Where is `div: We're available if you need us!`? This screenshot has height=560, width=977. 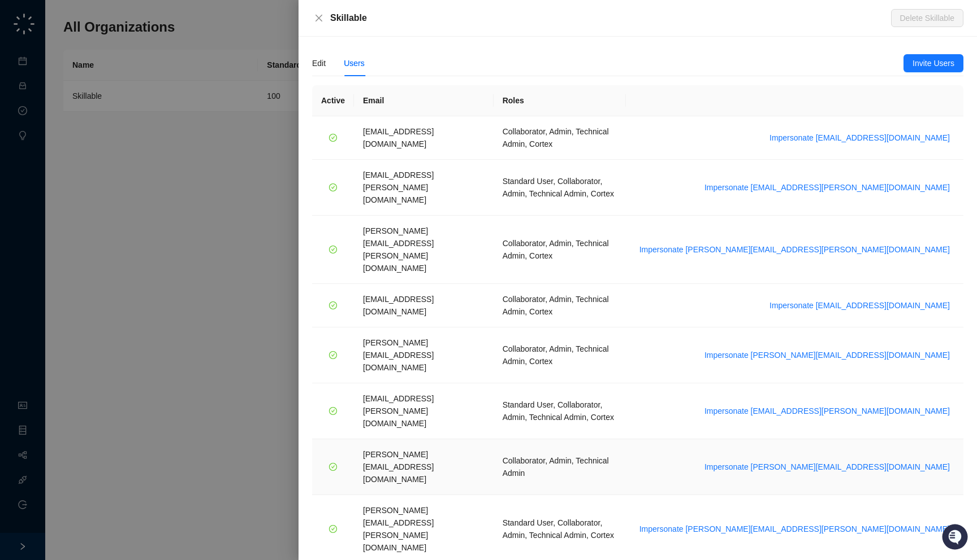
div: We're available if you need us! is located at coordinates (91, 118).